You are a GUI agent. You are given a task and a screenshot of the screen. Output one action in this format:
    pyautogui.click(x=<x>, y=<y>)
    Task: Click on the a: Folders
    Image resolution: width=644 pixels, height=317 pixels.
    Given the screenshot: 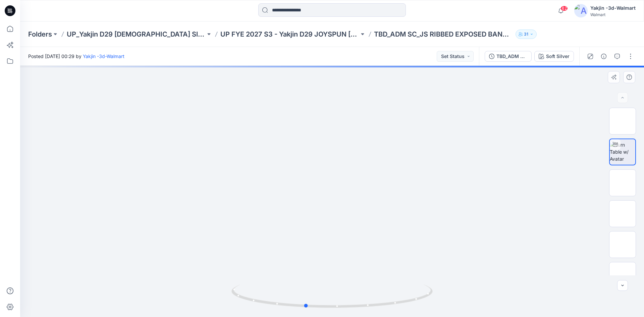 What is the action you would take?
    pyautogui.click(x=40, y=35)
    